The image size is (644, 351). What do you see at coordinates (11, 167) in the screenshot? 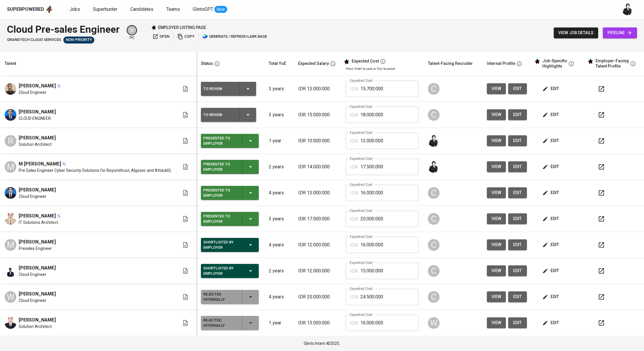
I see `div: M` at bounding box center [11, 167].